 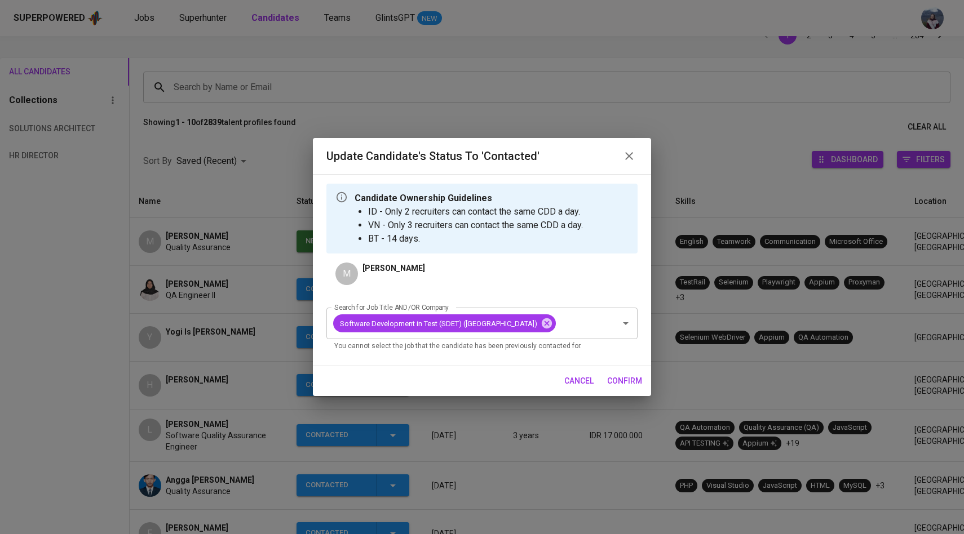 I want to click on p: You cannot select the job that the candidate has been previously contacted for., so click(x=482, y=347).